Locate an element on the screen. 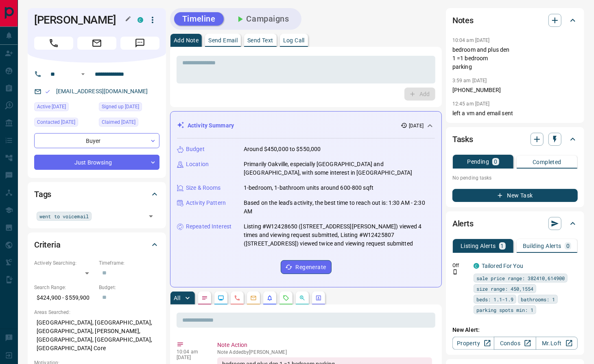 The width and height of the screenshot is (594, 364). div: Sun Oct 12 2025 is located at coordinates (64, 108).